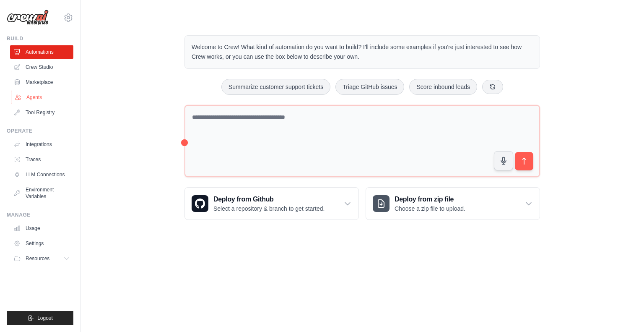  I want to click on p: Choose a zip file to upload., so click(430, 208).